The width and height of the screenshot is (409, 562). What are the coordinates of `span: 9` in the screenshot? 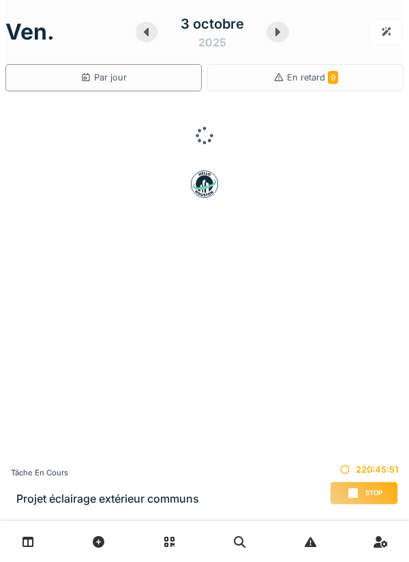 It's located at (333, 77).